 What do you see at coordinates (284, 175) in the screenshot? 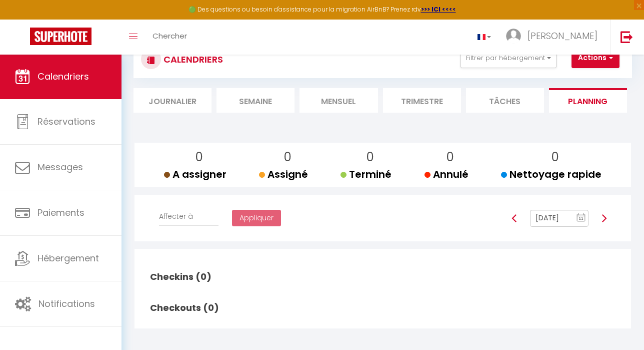
I see `span: Assigné` at bounding box center [284, 175].